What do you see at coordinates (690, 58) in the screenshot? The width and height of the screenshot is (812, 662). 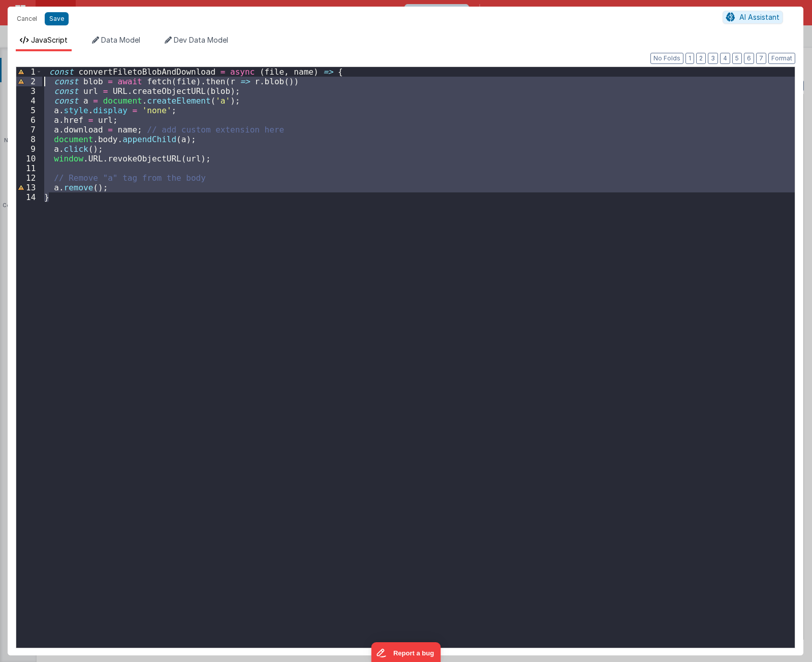 I see `button: 1` at bounding box center [690, 58].